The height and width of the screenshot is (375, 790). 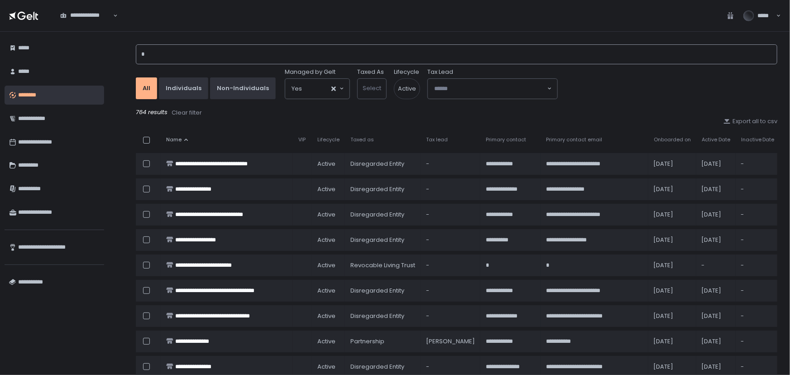 What do you see at coordinates (383, 265) in the screenshot?
I see `div: Revocable Living Trust` at bounding box center [383, 265].